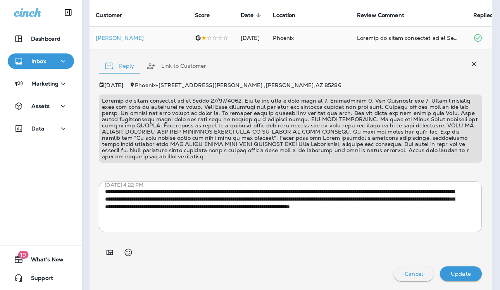 This screenshot has width=500, height=290. I want to click on p: Update, so click(461, 274).